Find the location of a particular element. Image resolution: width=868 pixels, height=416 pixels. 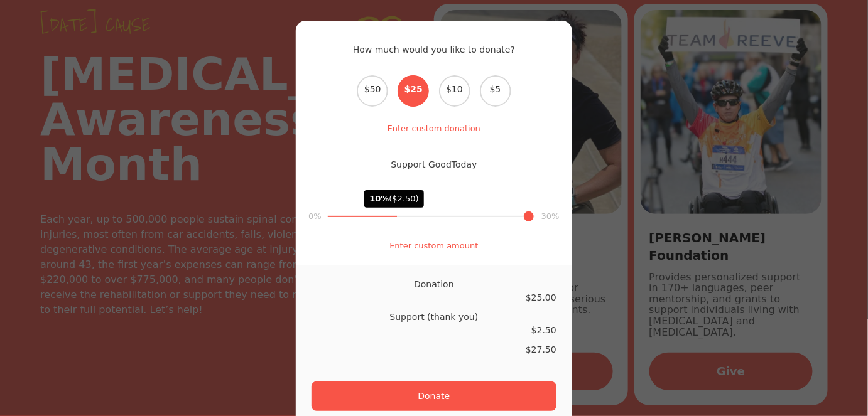

span: 25.00 is located at coordinates (544, 297).